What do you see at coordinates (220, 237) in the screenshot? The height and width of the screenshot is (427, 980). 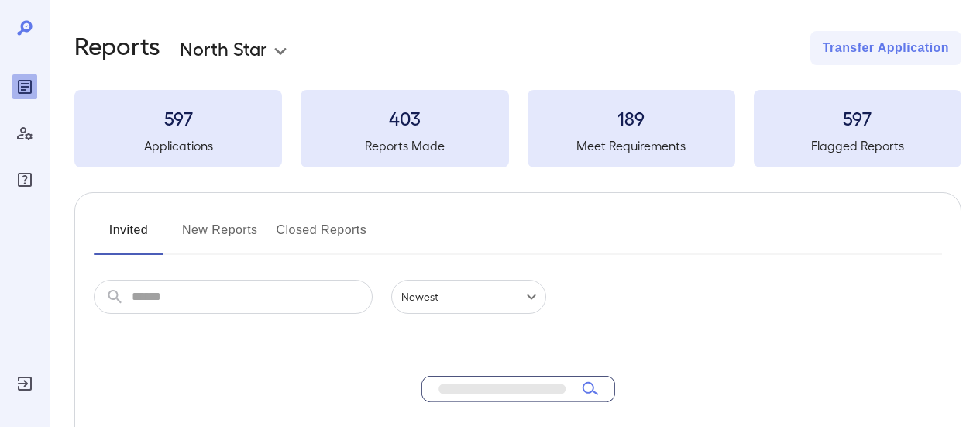 I see `button: New Reports` at bounding box center [220, 237].